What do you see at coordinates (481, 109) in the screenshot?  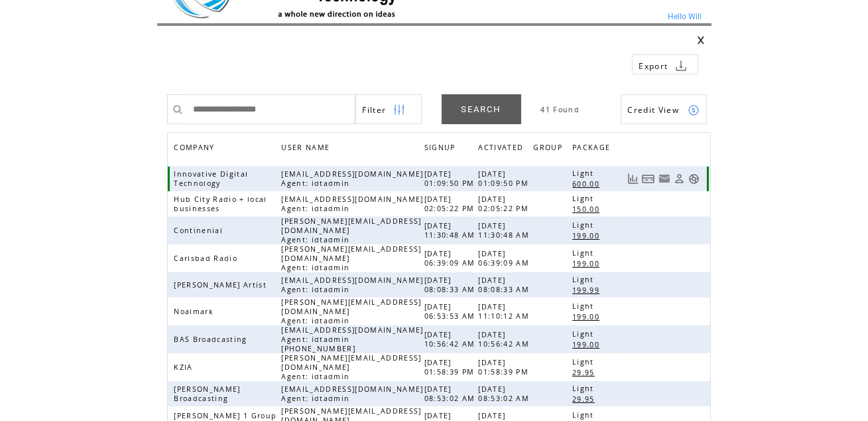 I see `a: SEARCH` at bounding box center [481, 109].